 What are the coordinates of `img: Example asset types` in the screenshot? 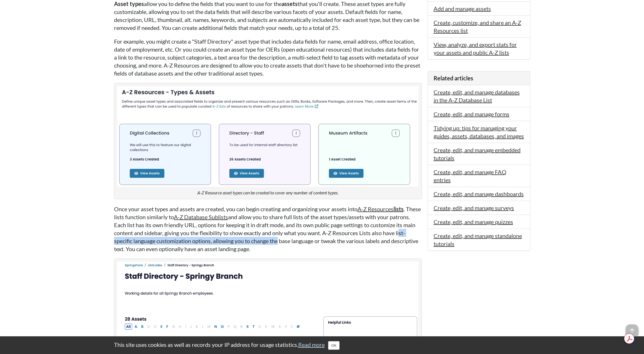 It's located at (268, 136).